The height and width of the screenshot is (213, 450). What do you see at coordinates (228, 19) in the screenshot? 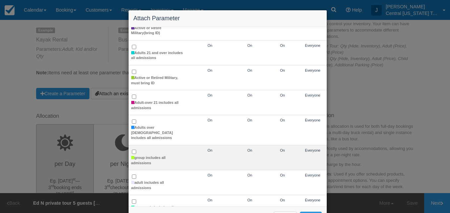
I see `h4: Attach Parameter` at bounding box center [228, 19].